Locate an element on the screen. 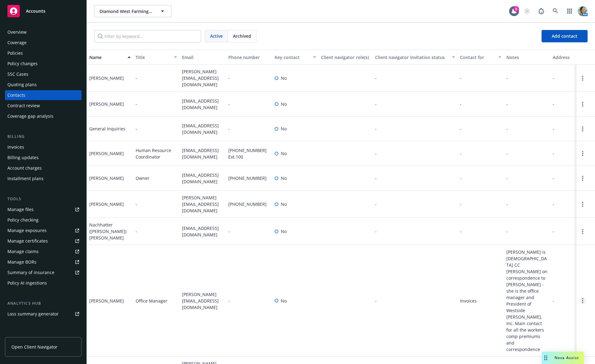 The image size is (595, 364). a: Accounts is located at coordinates (43, 11).